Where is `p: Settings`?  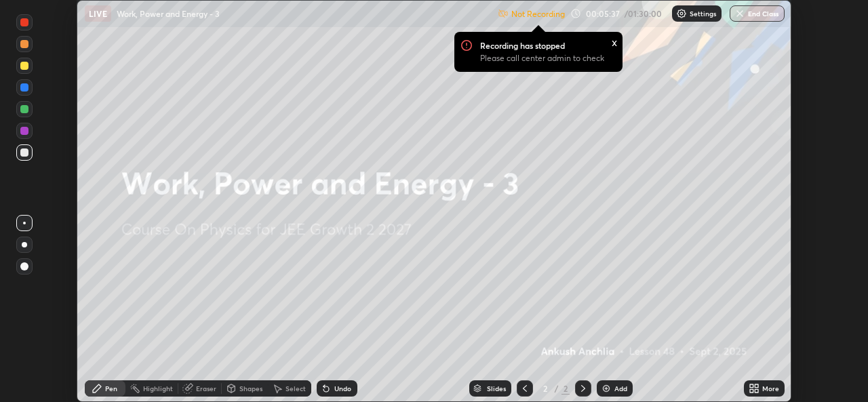 p: Settings is located at coordinates (702, 14).